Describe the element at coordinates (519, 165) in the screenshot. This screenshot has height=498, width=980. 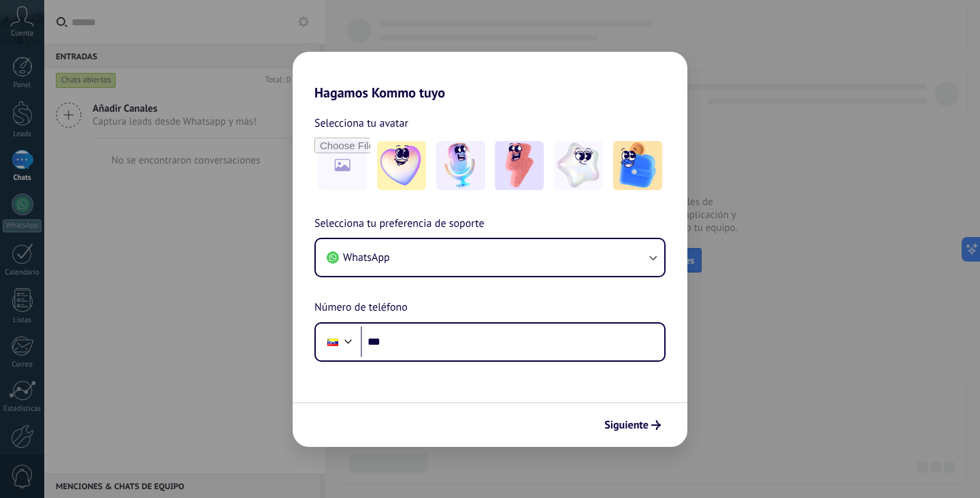
I see `img: -3.jpeg` at that location.